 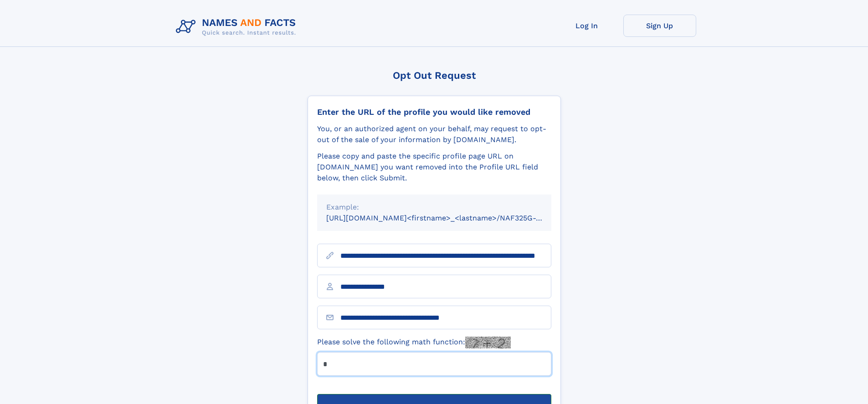 What do you see at coordinates (434, 207) in the screenshot?
I see `div: Example:` at bounding box center [434, 207].